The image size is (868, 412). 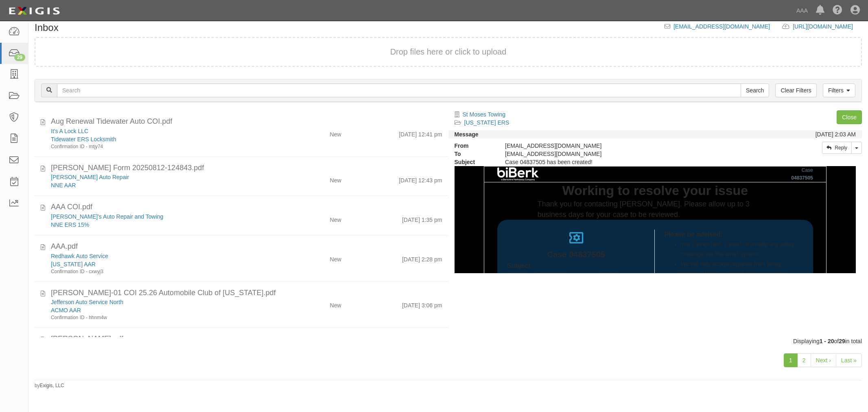 What do you see at coordinates (791, 361) in the screenshot?
I see `a: 1` at bounding box center [791, 361].